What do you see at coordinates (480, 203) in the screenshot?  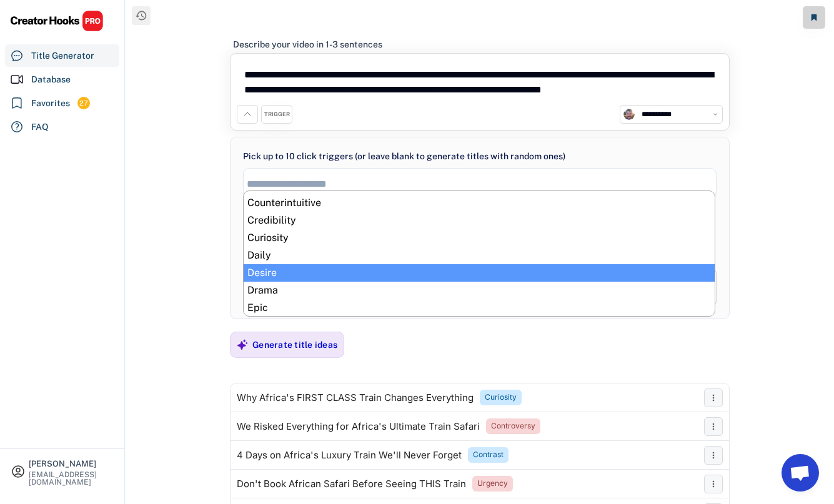 I see `li: Counterintuitive` at bounding box center [480, 203].